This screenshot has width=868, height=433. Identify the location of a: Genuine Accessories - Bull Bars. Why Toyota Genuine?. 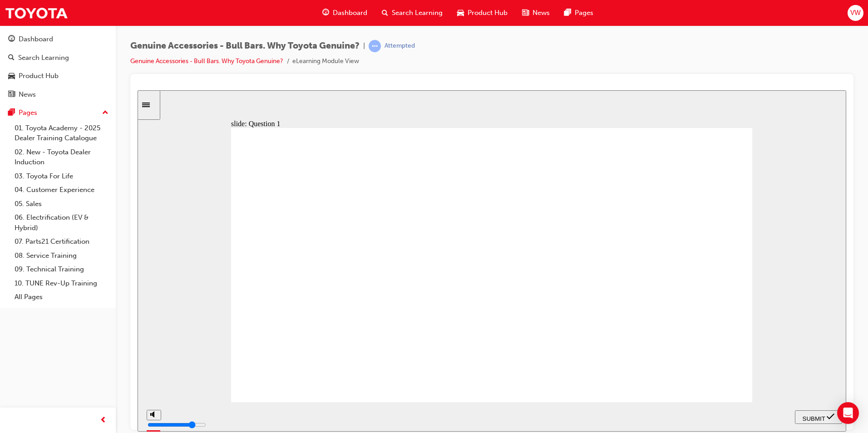
(207, 61).